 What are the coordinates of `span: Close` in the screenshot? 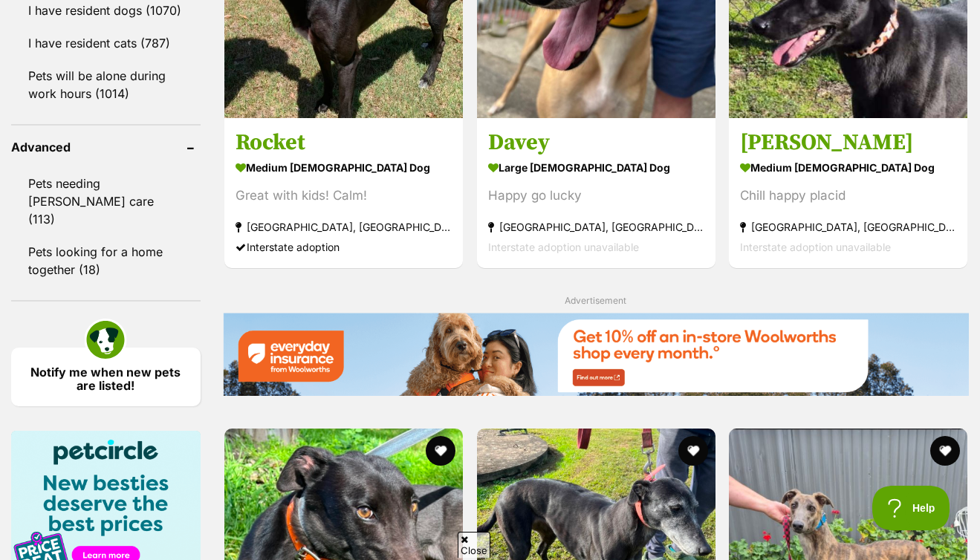 It's located at (474, 544).